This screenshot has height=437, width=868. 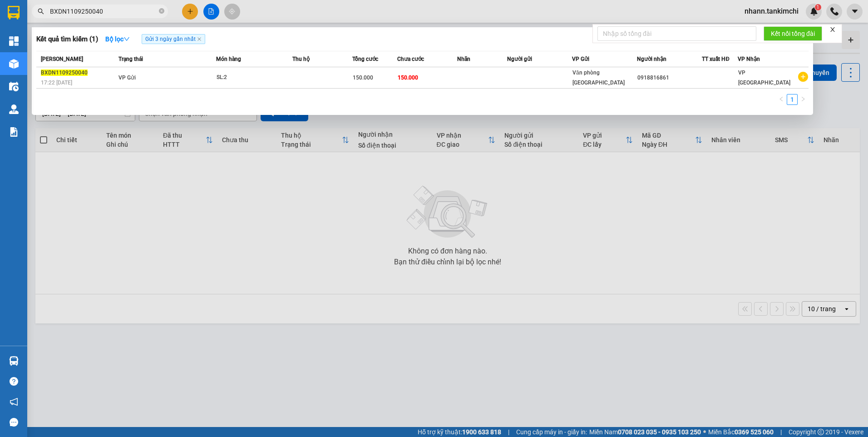 I want to click on span: Kết nối tổng đài, so click(x=793, y=33).